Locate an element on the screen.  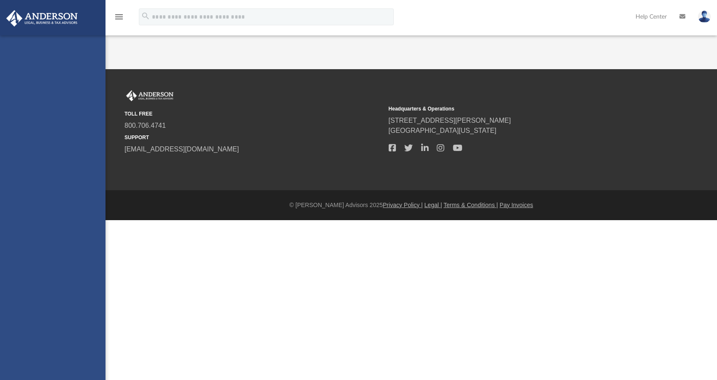
a: Privacy Policy | is located at coordinates (402, 205).